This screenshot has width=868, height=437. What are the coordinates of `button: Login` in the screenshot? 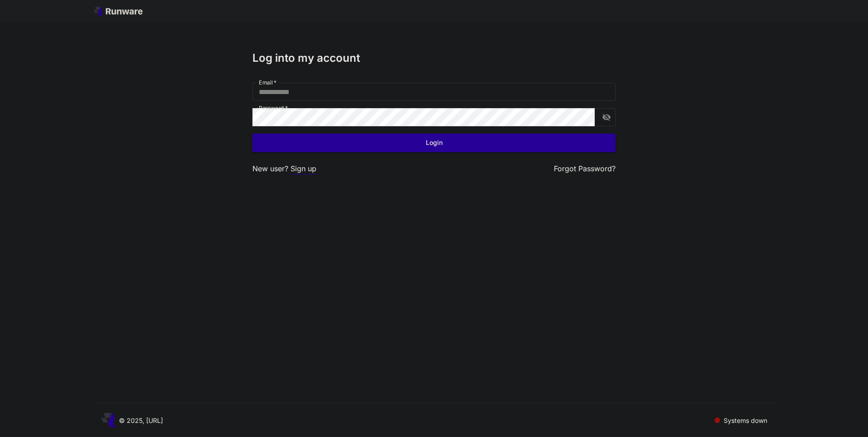 It's located at (434, 143).